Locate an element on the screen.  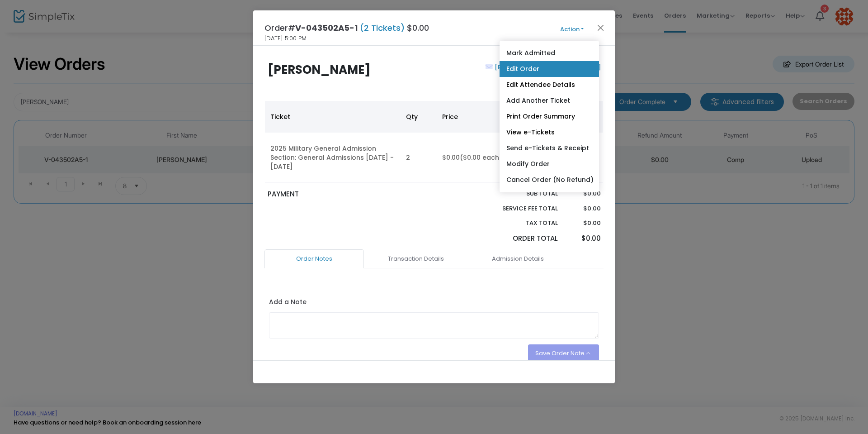
span: (2 Tickets) is located at coordinates (382, 28).